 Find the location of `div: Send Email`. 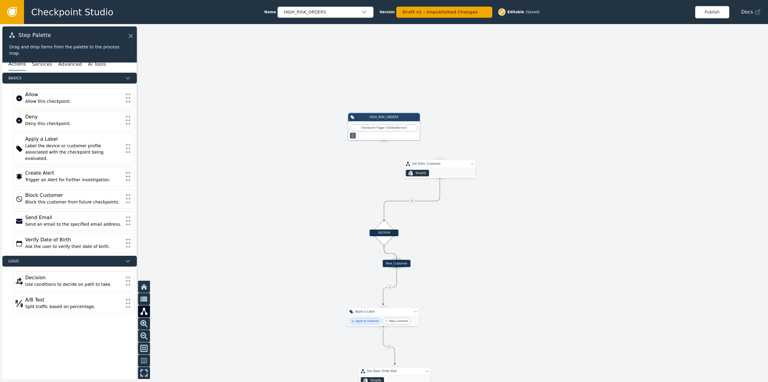

div: Send Email is located at coordinates (74, 217).